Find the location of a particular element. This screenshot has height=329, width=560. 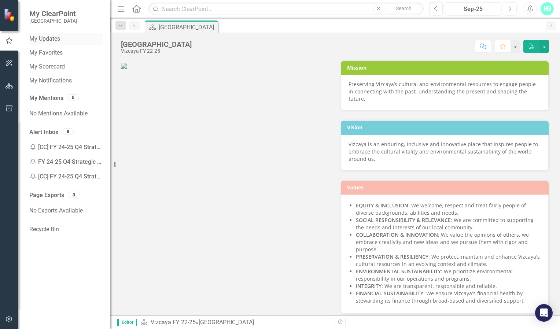

button: Sep-25 is located at coordinates (473, 9).